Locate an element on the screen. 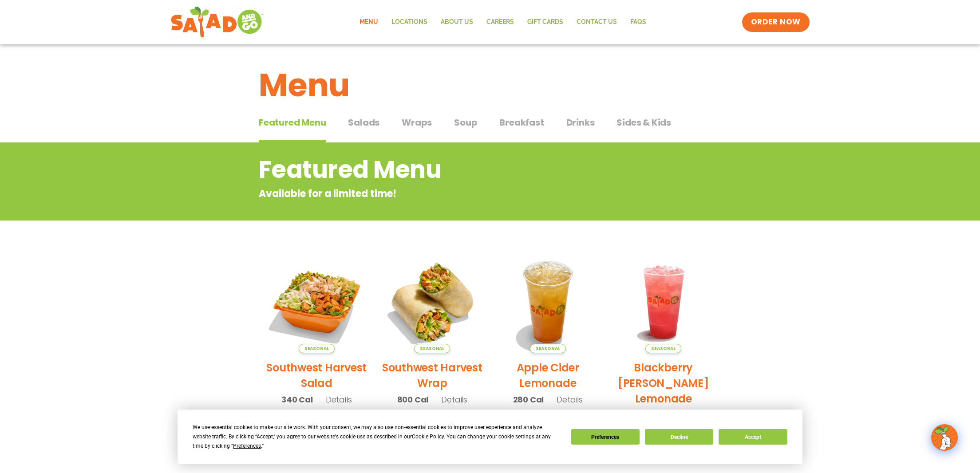 The image size is (980, 473). span: Breakfast is located at coordinates (521, 123).